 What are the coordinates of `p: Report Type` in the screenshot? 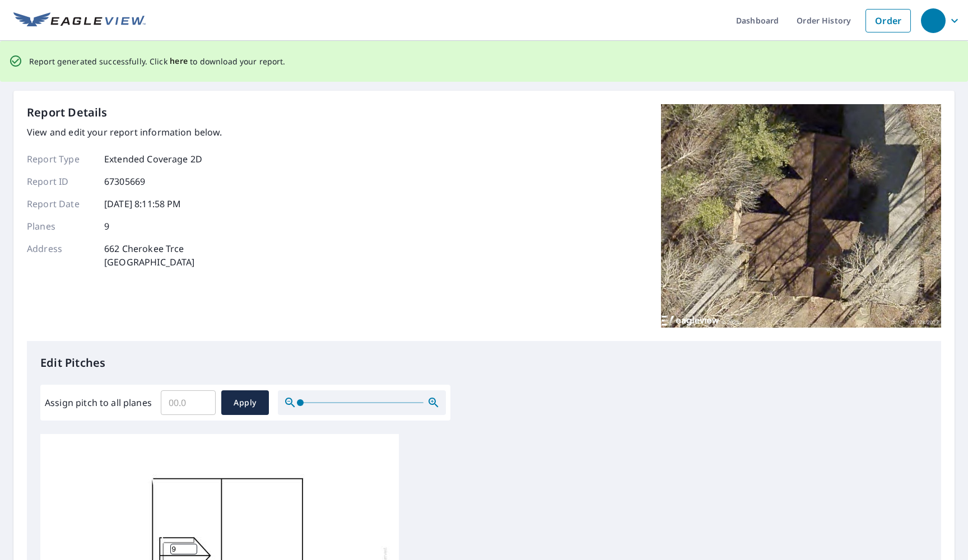 It's located at (60, 159).